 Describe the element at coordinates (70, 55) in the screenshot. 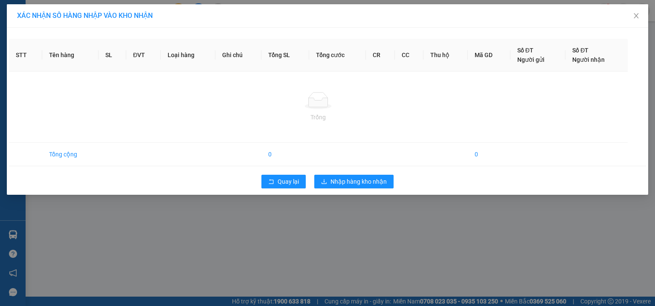

I see `th: Tên hàng` at that location.